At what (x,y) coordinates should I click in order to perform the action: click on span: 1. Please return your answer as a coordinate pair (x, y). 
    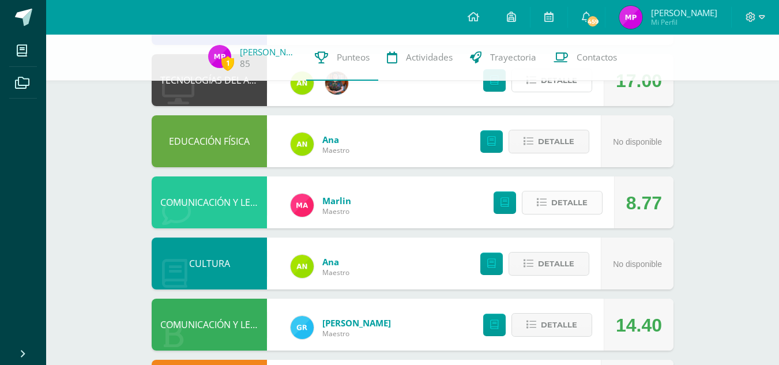
    Looking at the image, I should click on (228, 63).